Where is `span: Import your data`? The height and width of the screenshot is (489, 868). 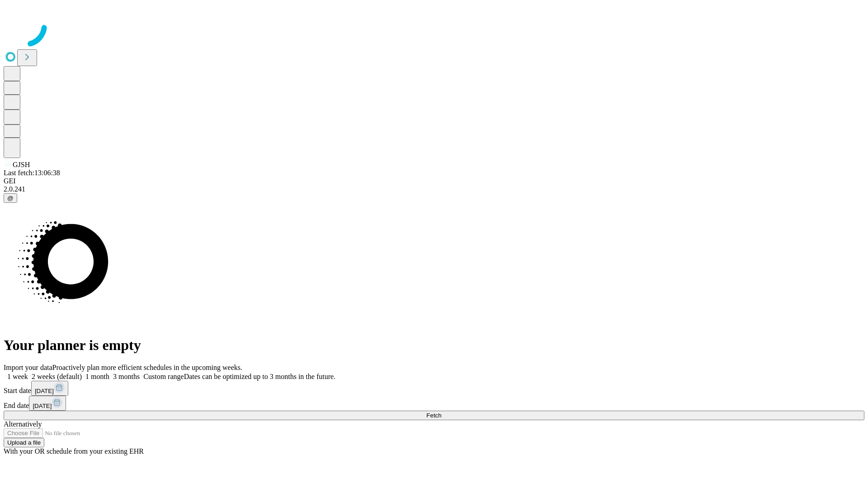
span: Import your data is located at coordinates (28, 367).